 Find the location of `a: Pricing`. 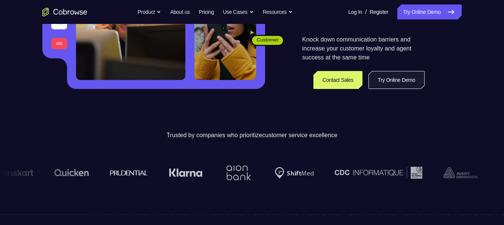

a: Pricing is located at coordinates (206, 12).